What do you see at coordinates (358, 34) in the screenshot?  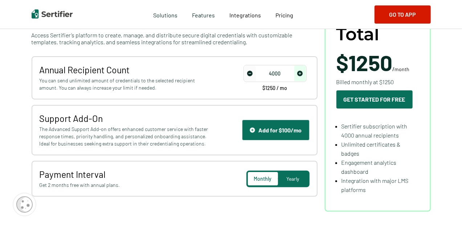 I see `span: Total` at bounding box center [358, 34].